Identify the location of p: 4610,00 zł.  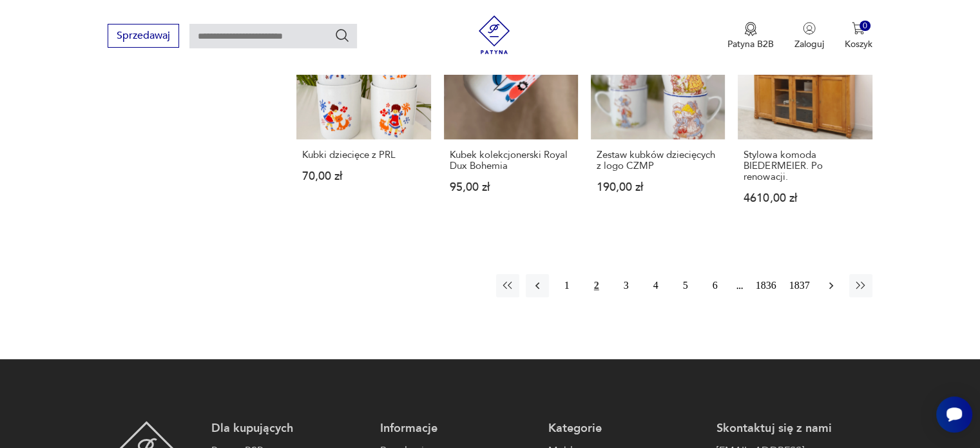
(804, 198).